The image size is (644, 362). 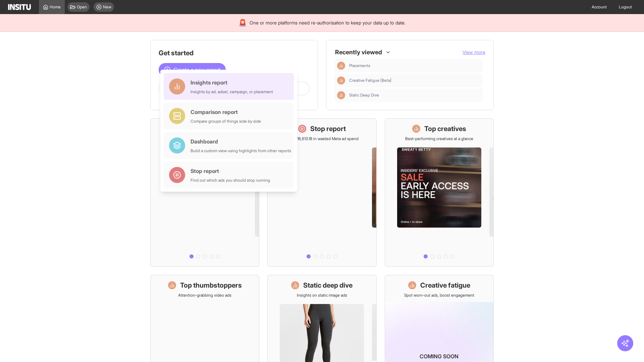 What do you see at coordinates (234, 53) in the screenshot?
I see `h1: Get started` at bounding box center [234, 53].